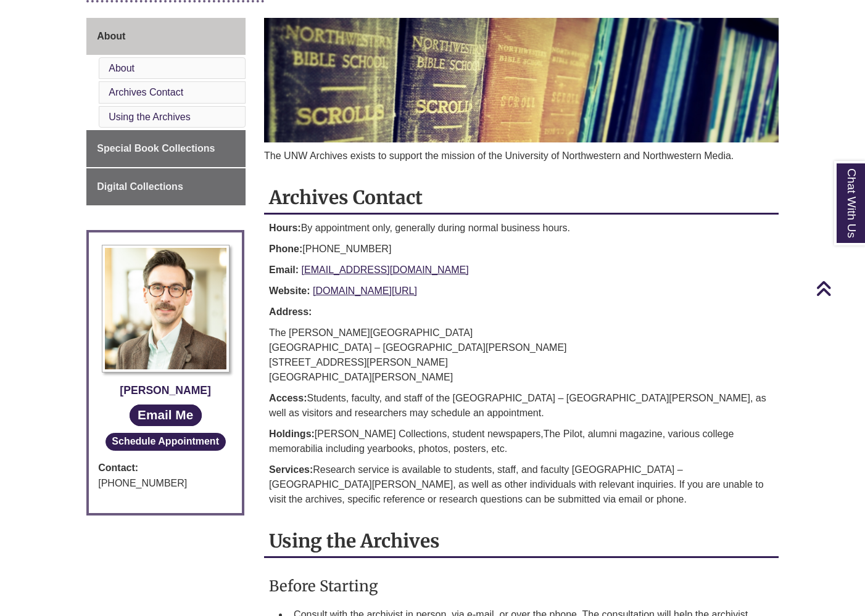  I want to click on strong: Services:, so click(290, 469).